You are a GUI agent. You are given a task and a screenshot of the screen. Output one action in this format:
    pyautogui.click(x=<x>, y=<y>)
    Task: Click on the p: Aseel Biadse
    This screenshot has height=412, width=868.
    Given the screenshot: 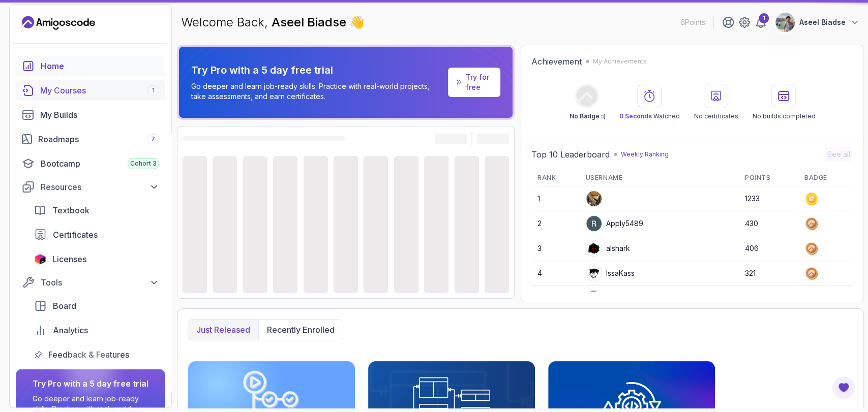 What is the action you would take?
    pyautogui.click(x=822, y=22)
    